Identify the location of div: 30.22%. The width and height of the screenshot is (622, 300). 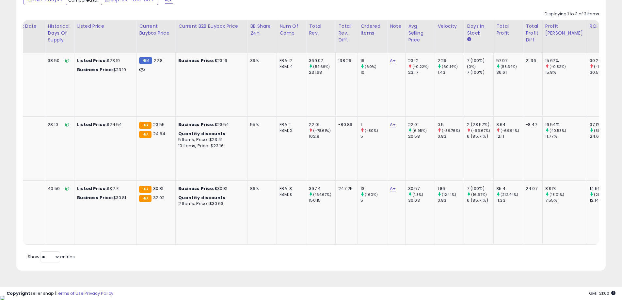
(603, 61).